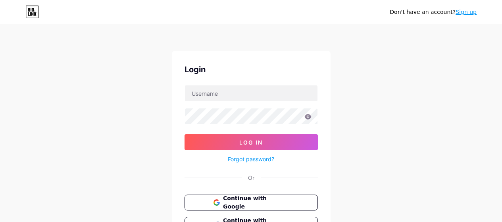 The width and height of the screenshot is (502, 222). I want to click on a: Sign up, so click(466, 12).